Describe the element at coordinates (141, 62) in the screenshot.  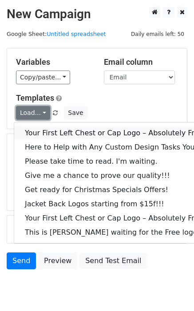
I see `h5: Email column` at that location.